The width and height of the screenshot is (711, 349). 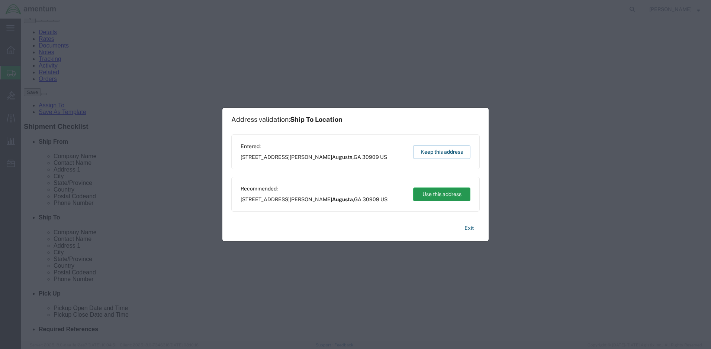 What do you see at coordinates (314, 146) in the screenshot?
I see `span: Entered:` at bounding box center [314, 146].